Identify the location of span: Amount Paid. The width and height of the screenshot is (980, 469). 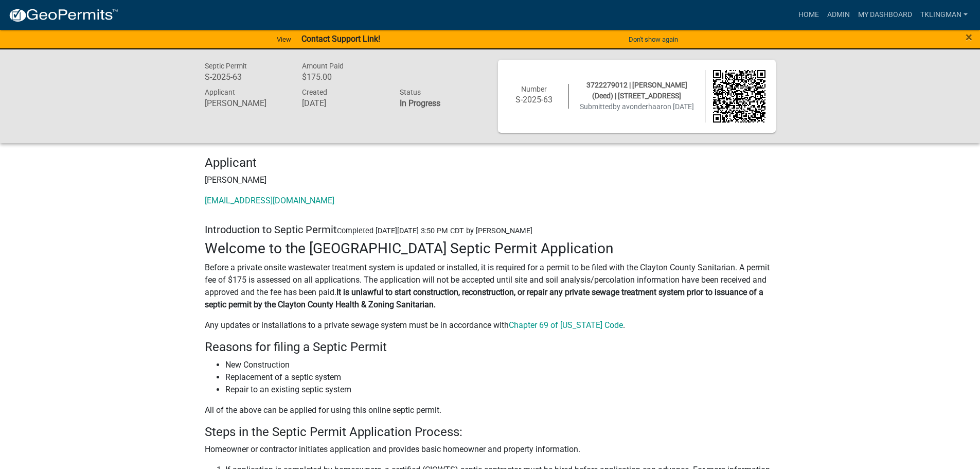
(323, 66).